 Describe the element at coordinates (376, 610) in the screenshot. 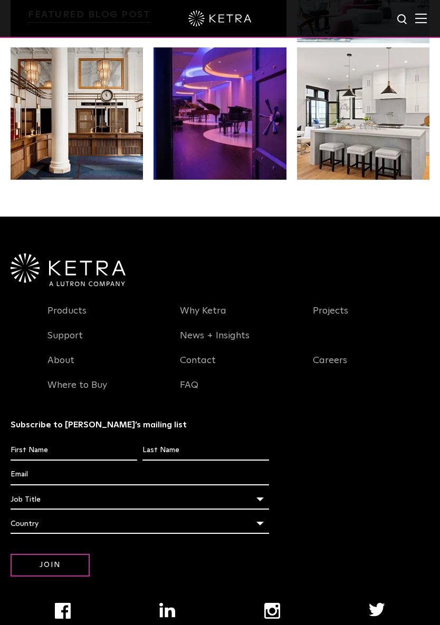

I see `img: twitter` at that location.